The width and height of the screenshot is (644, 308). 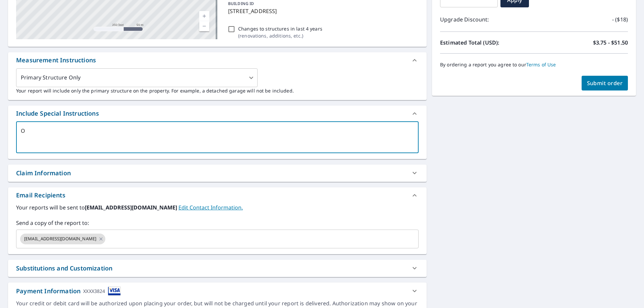 What do you see at coordinates (210, 207) in the screenshot?
I see `a: EditContactInfo` at bounding box center [210, 207].